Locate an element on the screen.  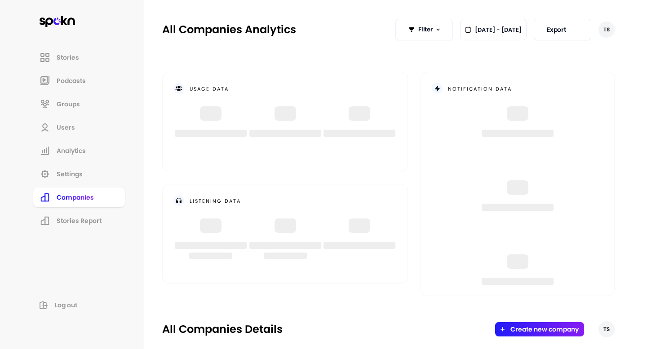
span: Settings is located at coordinates (70, 174).